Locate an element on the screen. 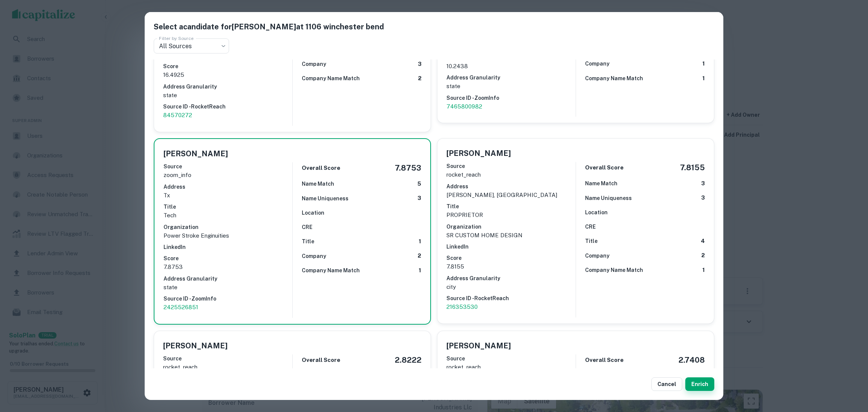  div: All Sources is located at coordinates (192, 46).